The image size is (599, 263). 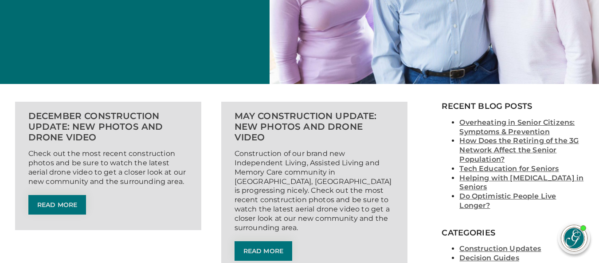 I want to click on a: Overheating in Senior Citizens: Symptoms & Prevention, so click(x=517, y=127).